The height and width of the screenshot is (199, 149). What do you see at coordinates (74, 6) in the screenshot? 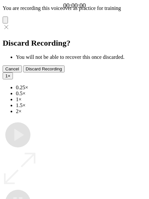
I see `a: 00:00:00` at bounding box center [74, 6].